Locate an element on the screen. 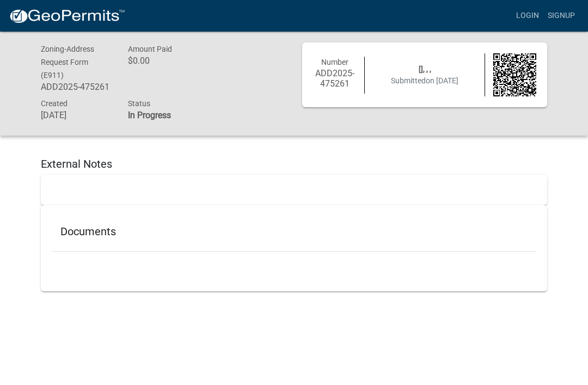  strong: In Progress is located at coordinates (149, 115).